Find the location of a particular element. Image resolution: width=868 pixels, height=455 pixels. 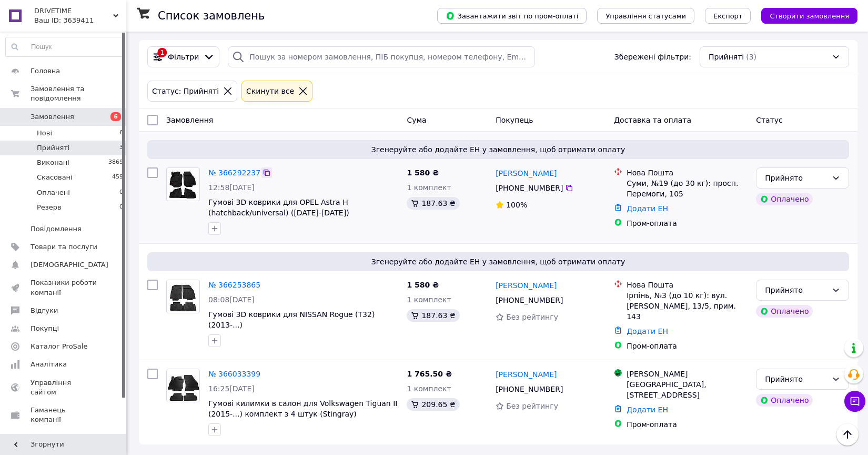

button: Завантажити звіт по пром-оплаті is located at coordinates (512, 16).